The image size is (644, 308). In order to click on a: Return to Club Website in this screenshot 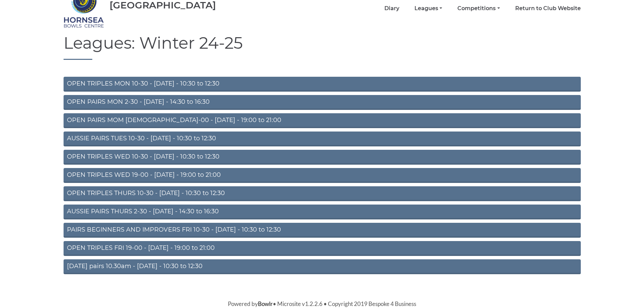, I will do `click(548, 8)`.